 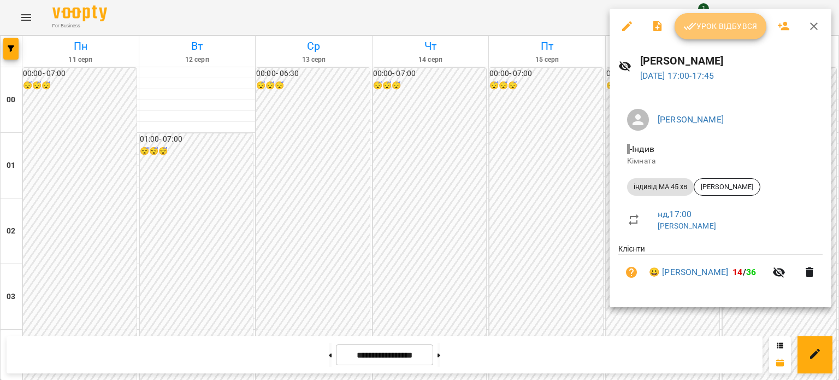 I want to click on span: Урок відбувся, so click(x=720, y=26).